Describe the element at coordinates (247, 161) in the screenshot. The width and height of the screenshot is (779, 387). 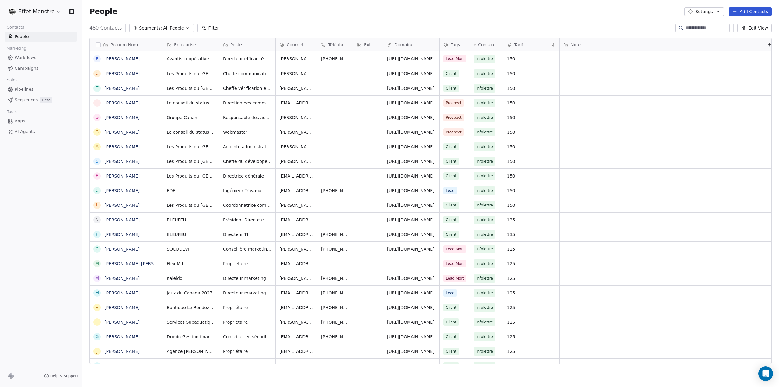
I see `span: Cheffe du développement des affaires et partenariats` at that location.